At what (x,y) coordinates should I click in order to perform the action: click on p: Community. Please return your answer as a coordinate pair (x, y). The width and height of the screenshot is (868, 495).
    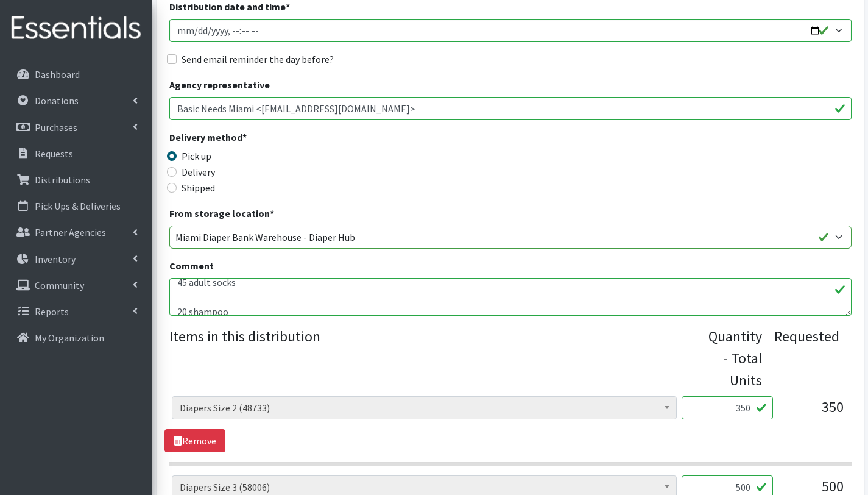
    Looking at the image, I should click on (59, 285).